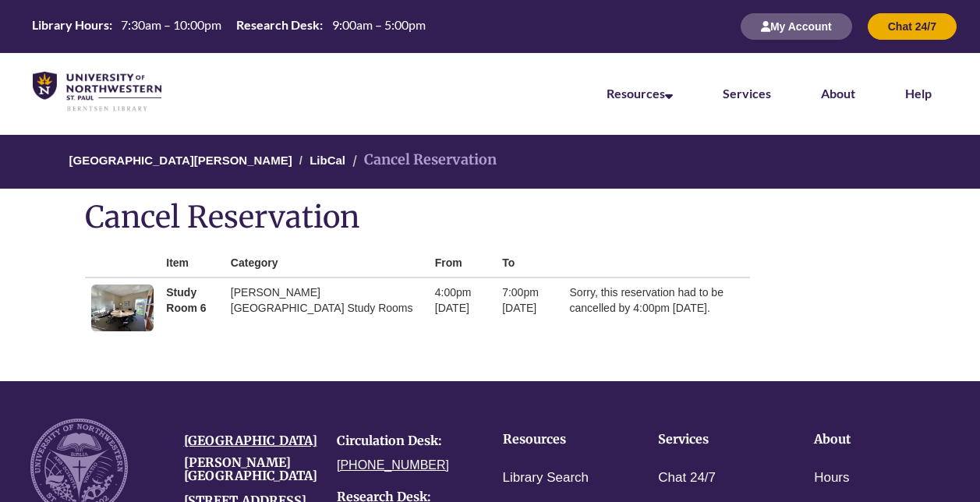 The image size is (980, 502). Describe the element at coordinates (229, 26) in the screenshot. I see `table: Hours Today` at that location.